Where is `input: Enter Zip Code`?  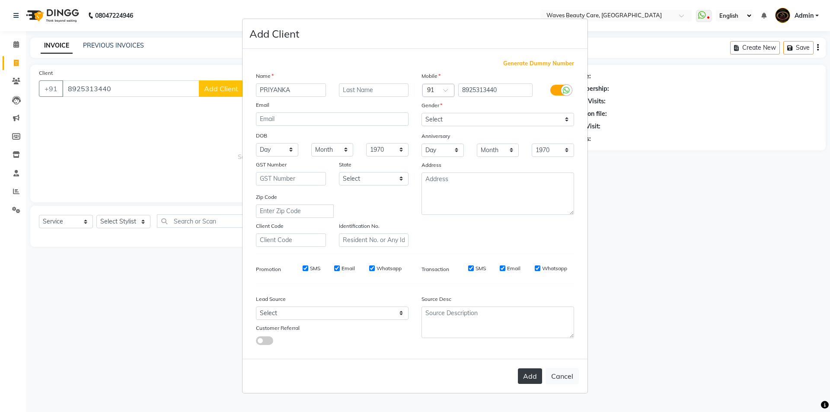 input: Enter Zip Code is located at coordinates (295, 211).